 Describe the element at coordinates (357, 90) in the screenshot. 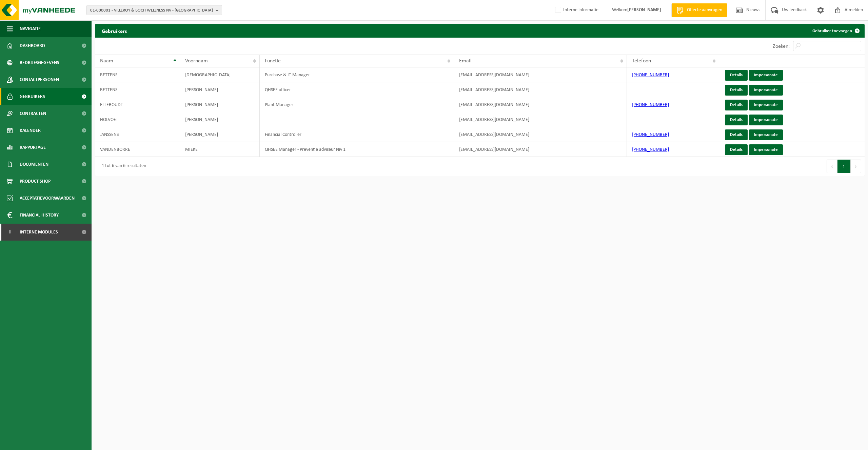

I see `td: QHSEE officer` at that location.